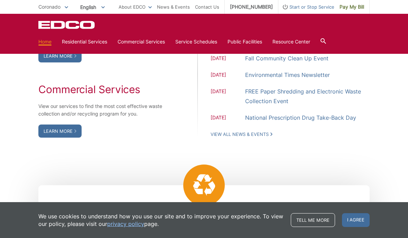 Image resolution: width=408 pixels, height=238 pixels. What do you see at coordinates (92, 7) in the screenshot?
I see `span: English` at bounding box center [92, 7].